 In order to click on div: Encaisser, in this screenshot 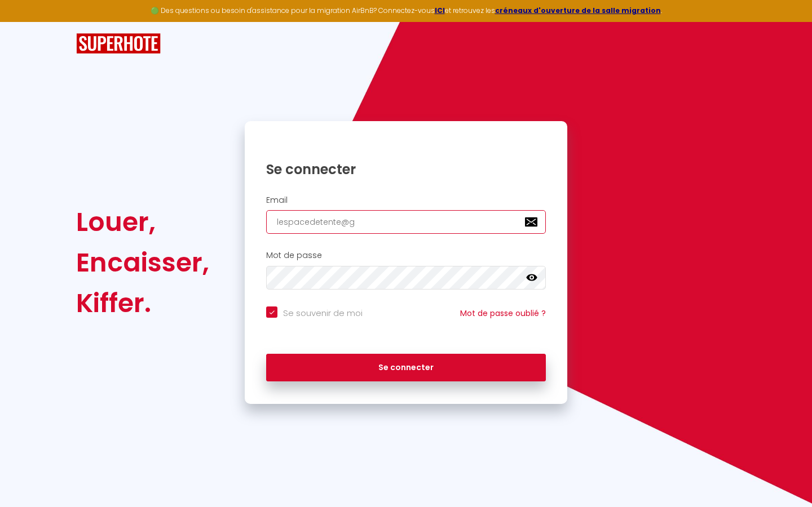, I will do `click(143, 263)`.